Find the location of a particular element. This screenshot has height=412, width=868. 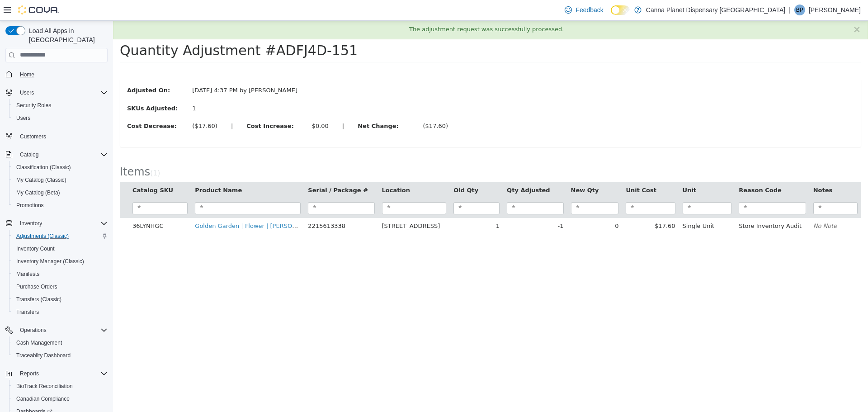

td: 36LYNHGC is located at coordinates (47, 205).